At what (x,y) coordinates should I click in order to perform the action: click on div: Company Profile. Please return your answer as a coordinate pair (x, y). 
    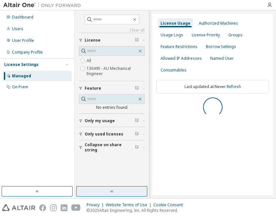
    Looking at the image, I should click on (27, 52).